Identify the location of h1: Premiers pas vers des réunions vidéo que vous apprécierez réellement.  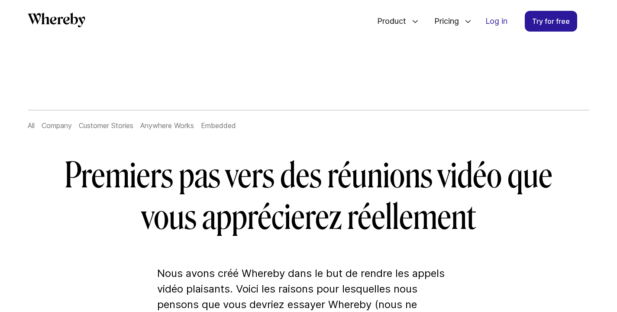
(309, 196).